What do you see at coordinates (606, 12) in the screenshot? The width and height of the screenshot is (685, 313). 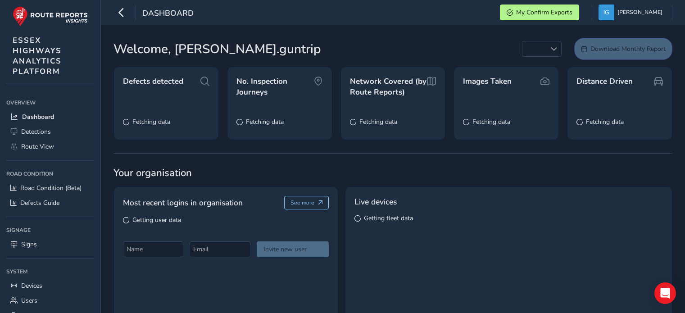 I see `img: diamond-layout` at bounding box center [606, 12].